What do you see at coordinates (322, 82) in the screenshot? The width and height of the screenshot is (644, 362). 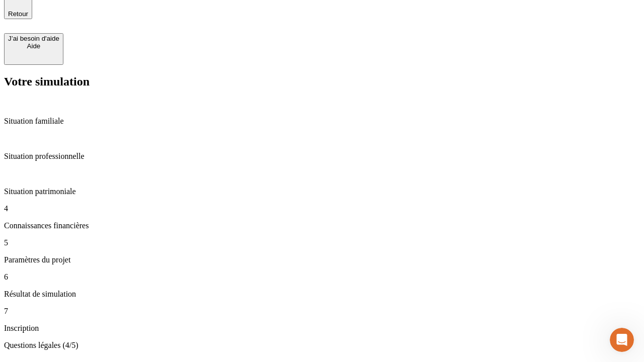 I see `h2: Votre simulation` at bounding box center [322, 82].